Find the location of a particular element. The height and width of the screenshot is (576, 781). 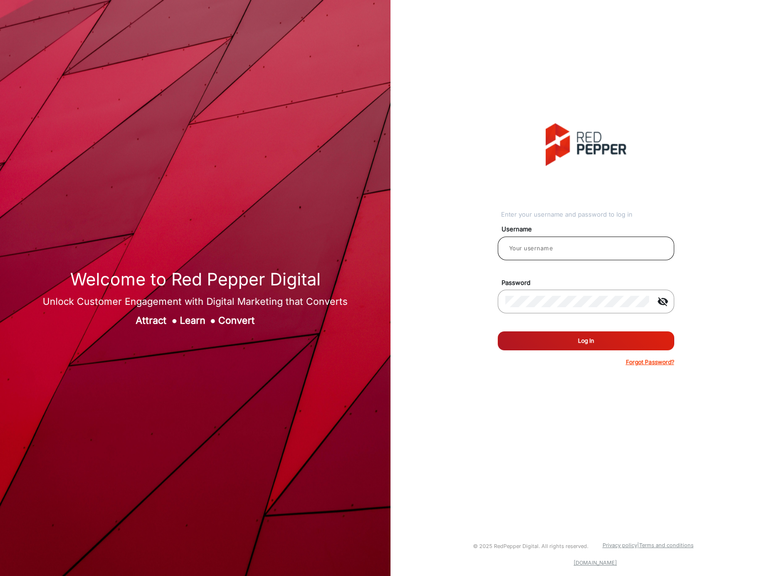

mat-label: Password is located at coordinates (589, 283).